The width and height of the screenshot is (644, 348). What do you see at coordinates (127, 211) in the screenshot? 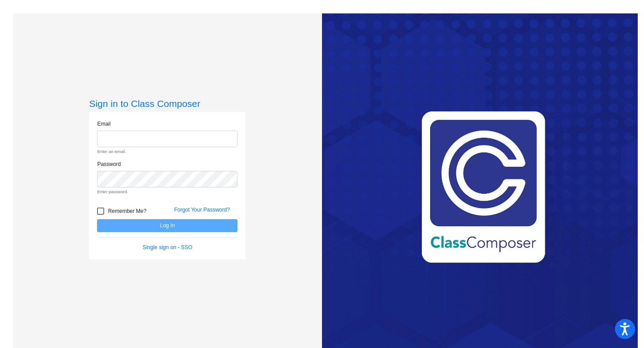
I see `span: Remember Me?` at bounding box center [127, 211].